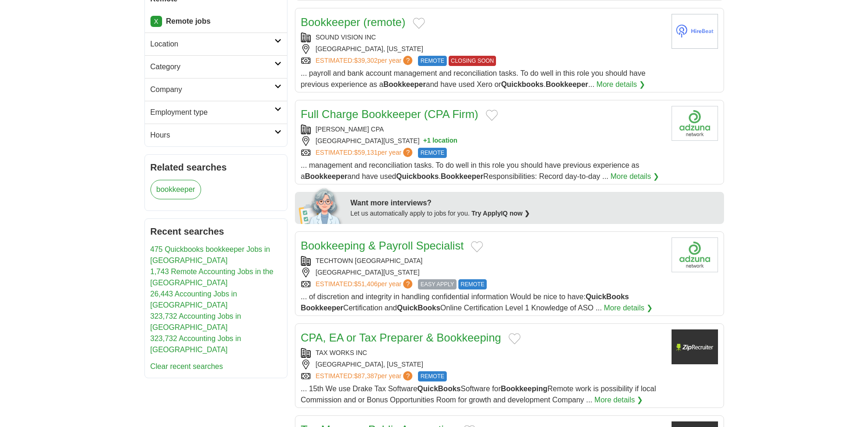  What do you see at coordinates (473, 61) in the screenshot?
I see `span: CLOSING SOON` at bounding box center [473, 61].